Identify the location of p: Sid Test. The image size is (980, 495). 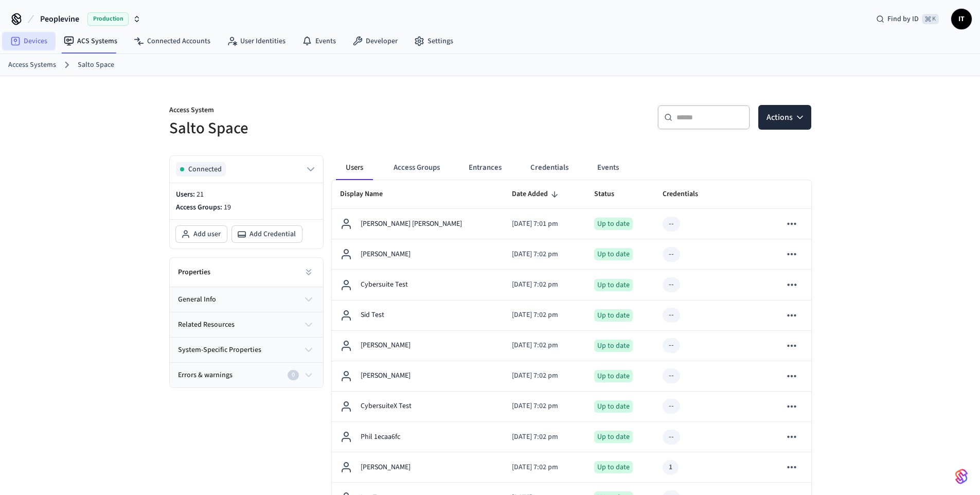
(372, 315).